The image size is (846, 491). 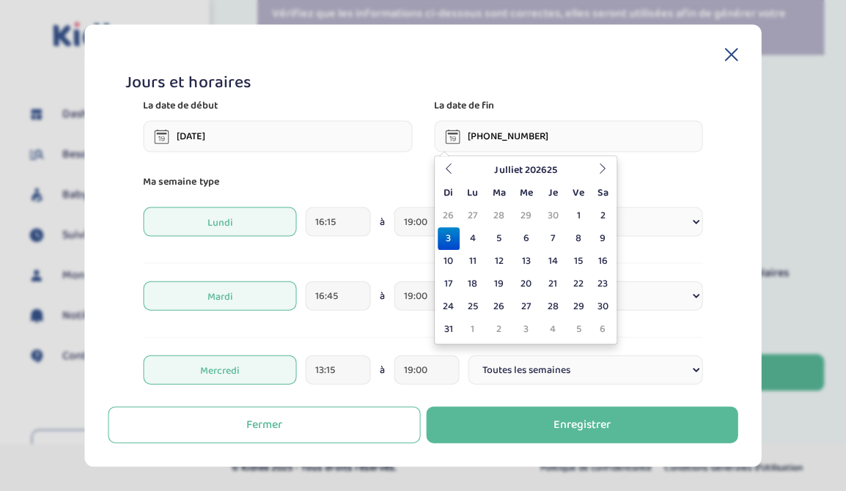 What do you see at coordinates (498, 193) in the screenshot?
I see `th: Ma` at bounding box center [498, 193].